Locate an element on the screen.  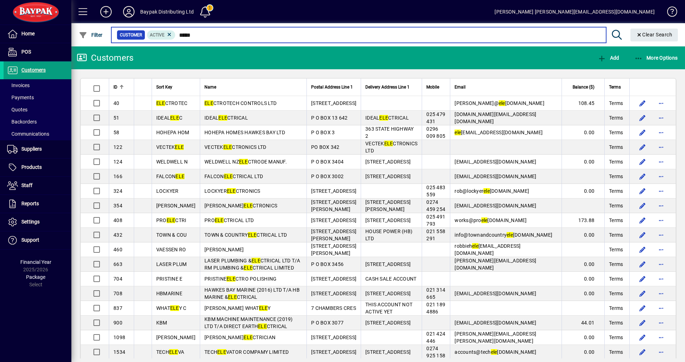
a: Communications is located at coordinates (37, 134).